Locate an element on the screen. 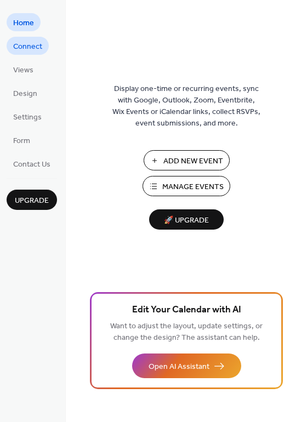  a: Form is located at coordinates (21, 140).